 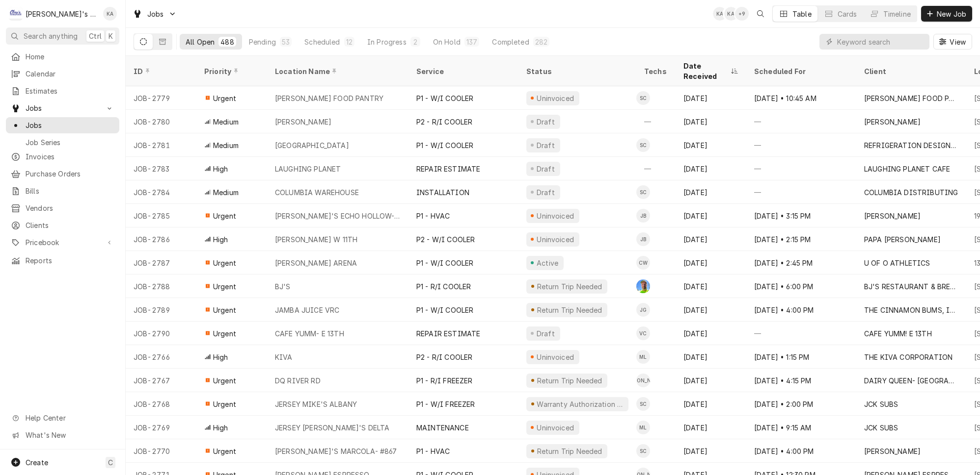 I want to click on div: Steven Cramer's Avatar, so click(x=643, y=451).